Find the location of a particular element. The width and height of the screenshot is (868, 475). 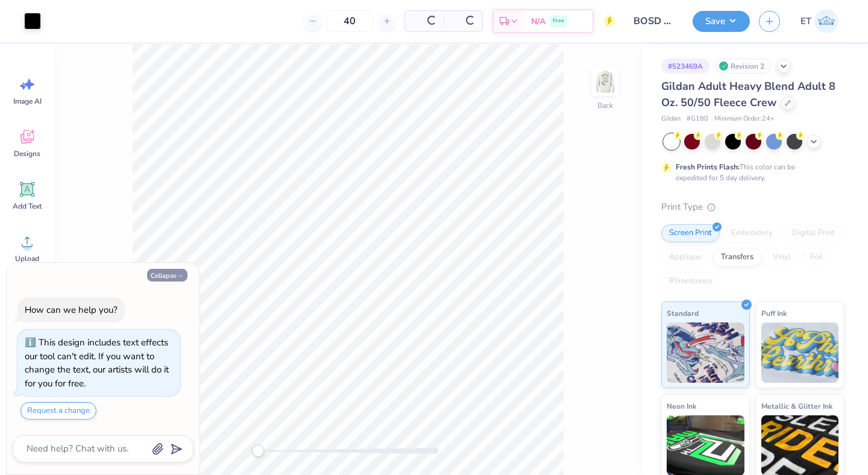

img: Back is located at coordinates (606, 82).